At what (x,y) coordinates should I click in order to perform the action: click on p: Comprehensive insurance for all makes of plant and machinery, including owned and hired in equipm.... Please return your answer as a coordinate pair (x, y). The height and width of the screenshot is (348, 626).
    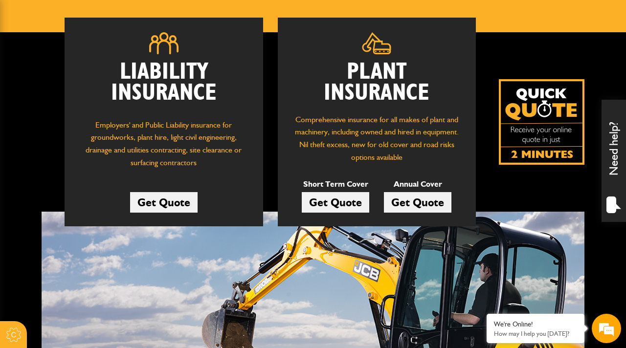
    Looking at the image, I should click on (377, 138).